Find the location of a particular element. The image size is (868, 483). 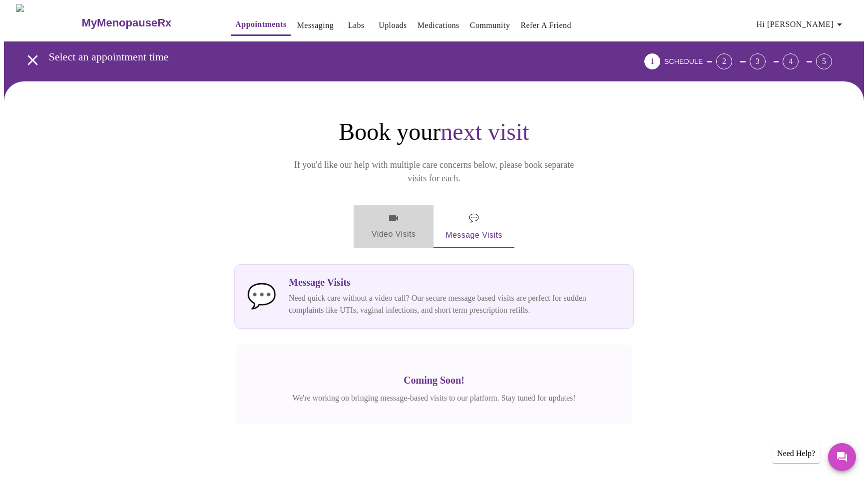

a: Uploads is located at coordinates (393, 25).